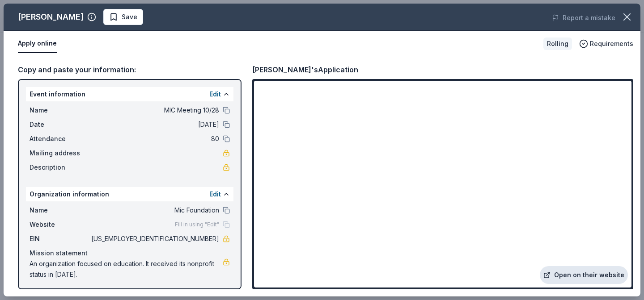  What do you see at coordinates (583, 18) in the screenshot?
I see `button: Report a mistake` at bounding box center [583, 18].